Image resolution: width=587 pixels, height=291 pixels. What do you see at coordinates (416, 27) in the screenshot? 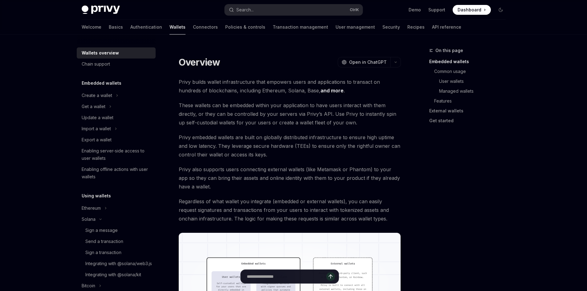
I see `a: Recipes` at bounding box center [416, 27].